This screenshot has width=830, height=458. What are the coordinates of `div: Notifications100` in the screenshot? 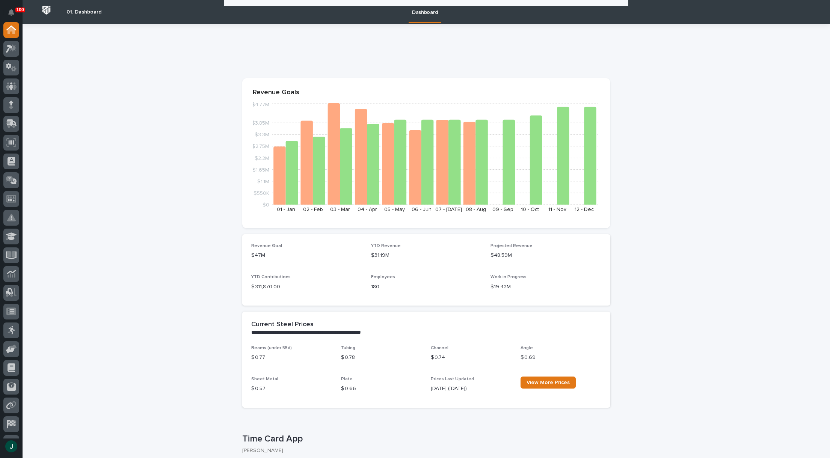 It's located at (14, 15).